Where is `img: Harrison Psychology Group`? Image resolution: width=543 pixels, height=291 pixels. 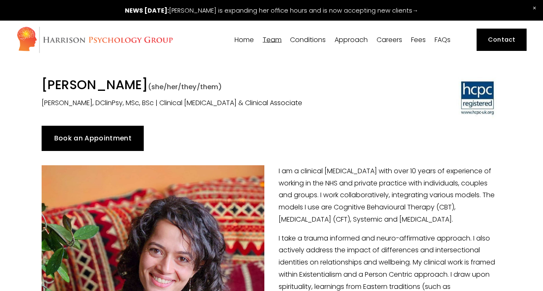
img: Harrison Psychology Group is located at coordinates (94, 39).